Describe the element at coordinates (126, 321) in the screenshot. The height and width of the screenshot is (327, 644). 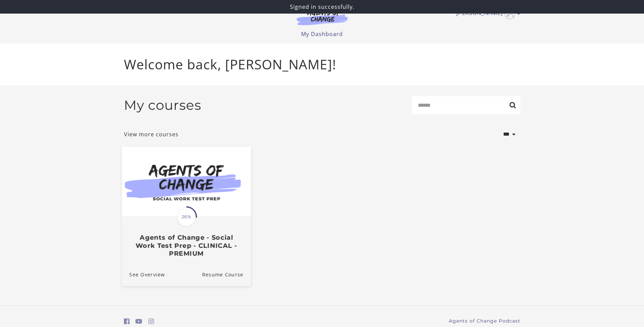
I see `i: https://www.facebook.com/groups/aswbtestprep (Open in a new window)` at that location.